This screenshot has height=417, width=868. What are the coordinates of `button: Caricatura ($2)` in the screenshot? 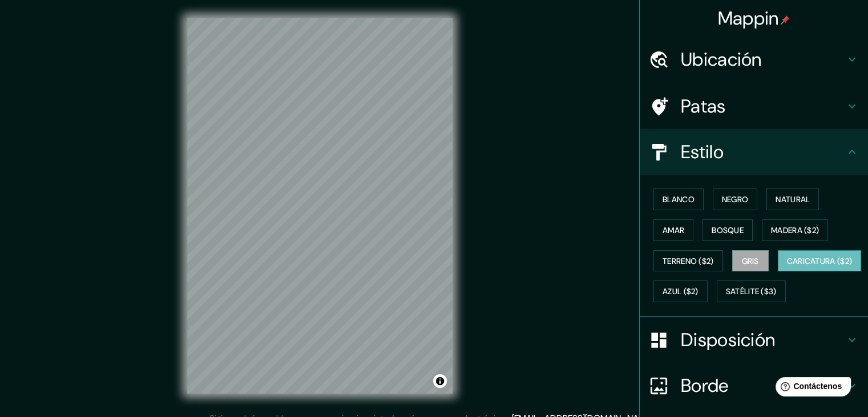 It's located at (820, 261).